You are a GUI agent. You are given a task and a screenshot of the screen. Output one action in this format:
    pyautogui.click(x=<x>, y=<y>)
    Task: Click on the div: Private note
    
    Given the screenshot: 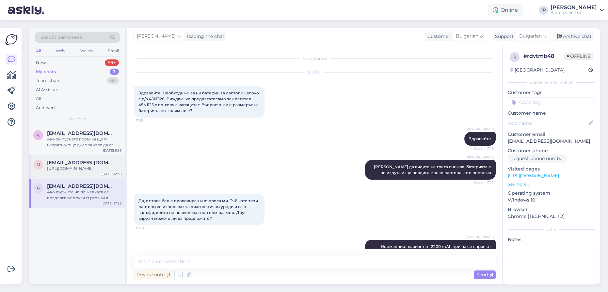 What is the action you would take?
    pyautogui.click(x=153, y=275)
    